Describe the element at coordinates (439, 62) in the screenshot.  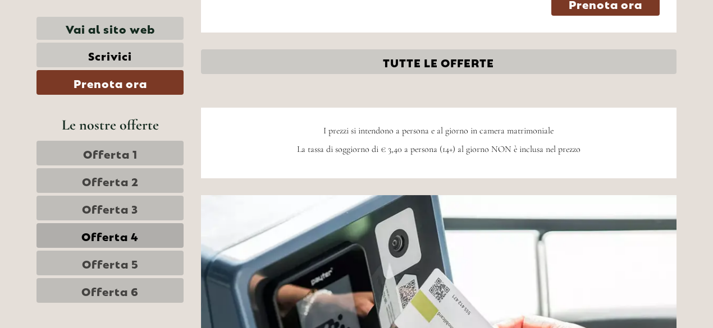
I see `a: TUTTE LE OFFERTE` at that location.